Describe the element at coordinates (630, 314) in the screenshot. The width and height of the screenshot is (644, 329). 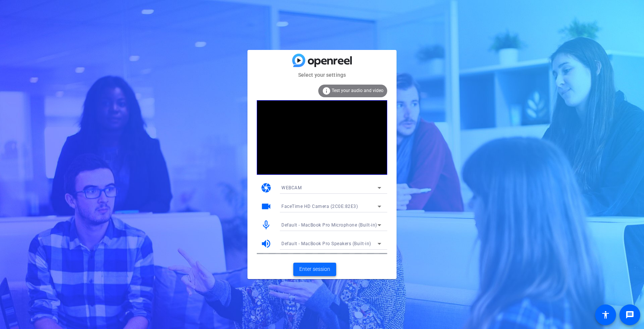
I see `mat-icon: message` at that location.